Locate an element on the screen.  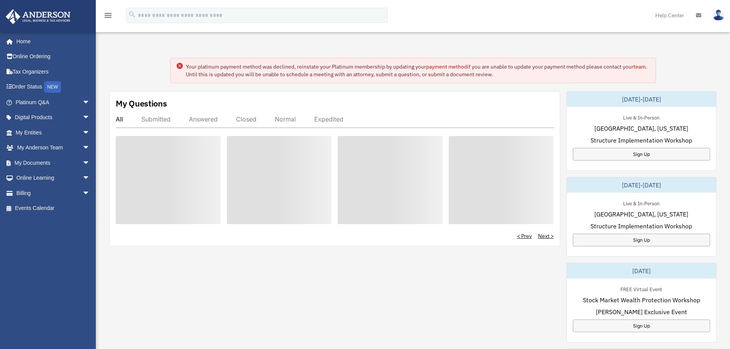
a: Platinum Q&Aarrow_drop_down is located at coordinates (53, 102).